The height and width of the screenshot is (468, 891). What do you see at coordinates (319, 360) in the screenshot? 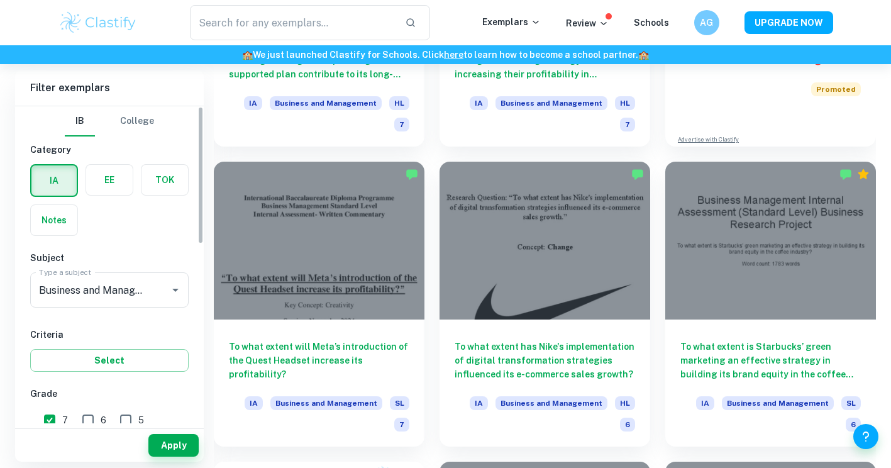
I see `h6: To what extent will Meta’s introduction of the Quest Headset increase its profitability?` at bounding box center [319, 360].